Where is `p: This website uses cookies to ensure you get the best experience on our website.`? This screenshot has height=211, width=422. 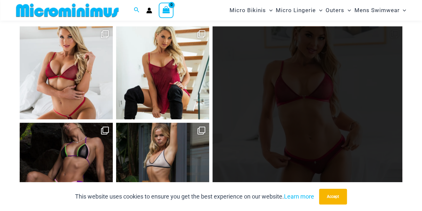
p: This website uses cookies to ensure you get the best experience on our website. is located at coordinates (195, 197).